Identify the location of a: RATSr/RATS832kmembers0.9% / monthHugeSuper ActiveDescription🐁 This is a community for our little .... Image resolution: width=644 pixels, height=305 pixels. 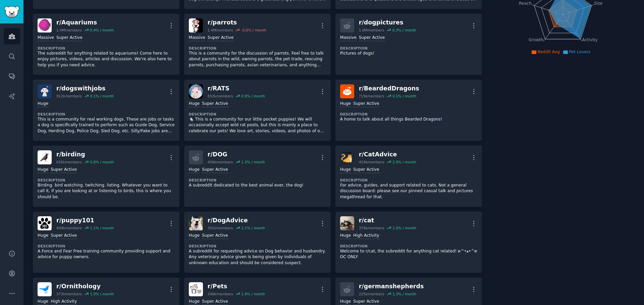
(257, 110).